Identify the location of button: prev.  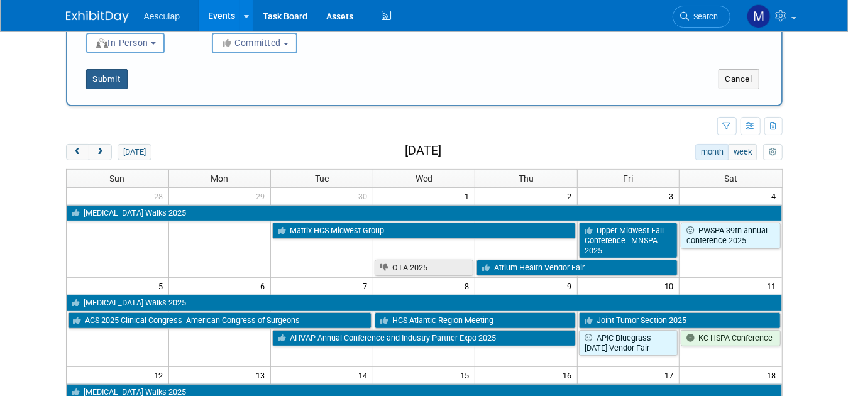
(77, 152).